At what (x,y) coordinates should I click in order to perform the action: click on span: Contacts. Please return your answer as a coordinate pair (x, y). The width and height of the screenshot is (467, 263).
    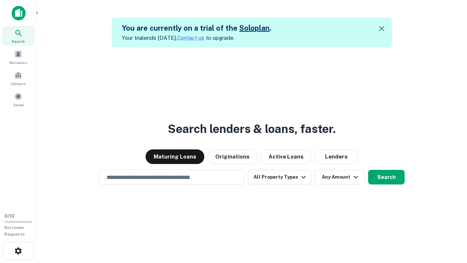
    Looking at the image, I should click on (18, 84).